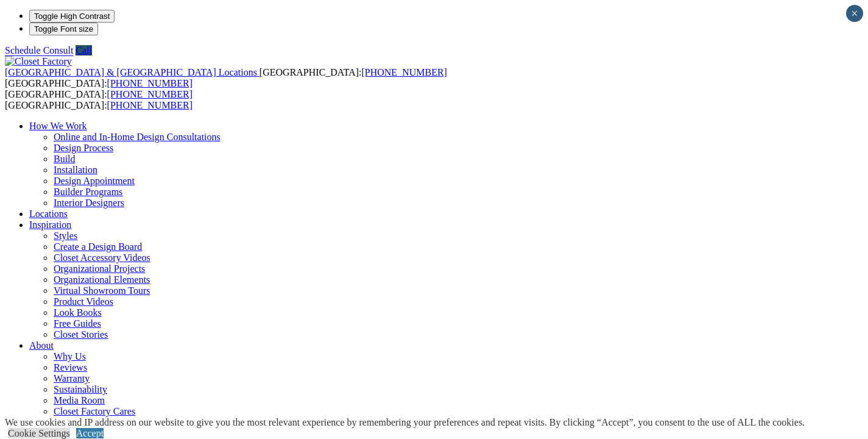 The image size is (868, 439). I want to click on a: How We Work, so click(58, 126).